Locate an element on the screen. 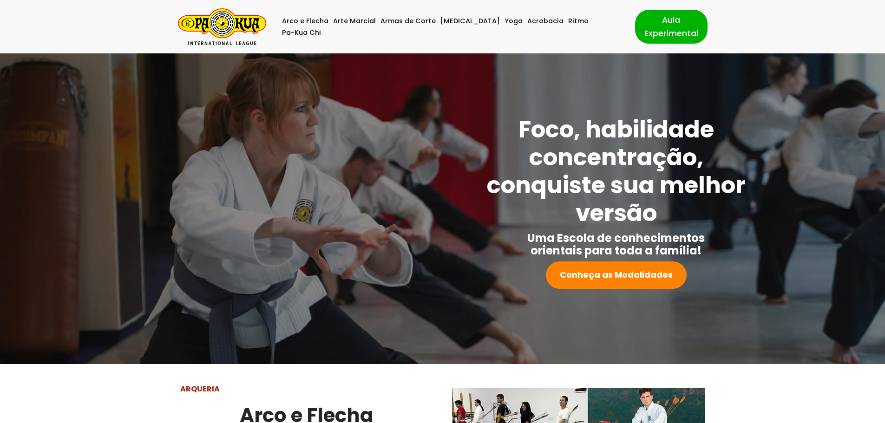 The width and height of the screenshot is (885, 423). a: Acrobacia is located at coordinates (545, 21).